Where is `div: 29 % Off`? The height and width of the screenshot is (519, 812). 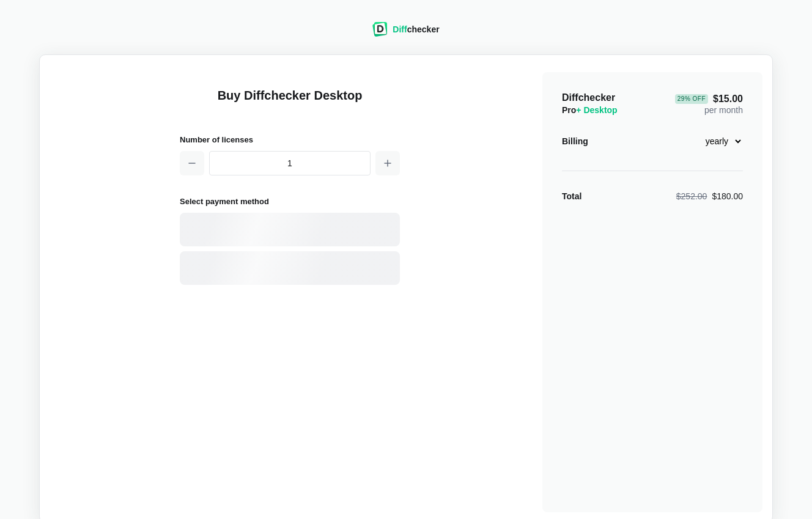 div: 29 % Off is located at coordinates (692, 99).